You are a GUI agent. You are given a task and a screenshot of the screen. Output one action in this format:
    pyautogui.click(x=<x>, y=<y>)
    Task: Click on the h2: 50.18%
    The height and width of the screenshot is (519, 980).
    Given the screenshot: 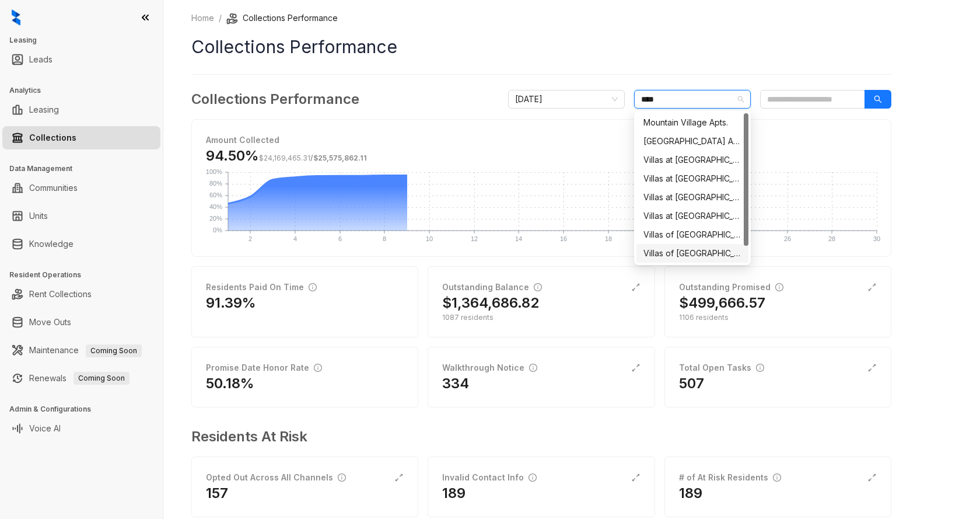 What is the action you would take?
    pyautogui.click(x=230, y=384)
    